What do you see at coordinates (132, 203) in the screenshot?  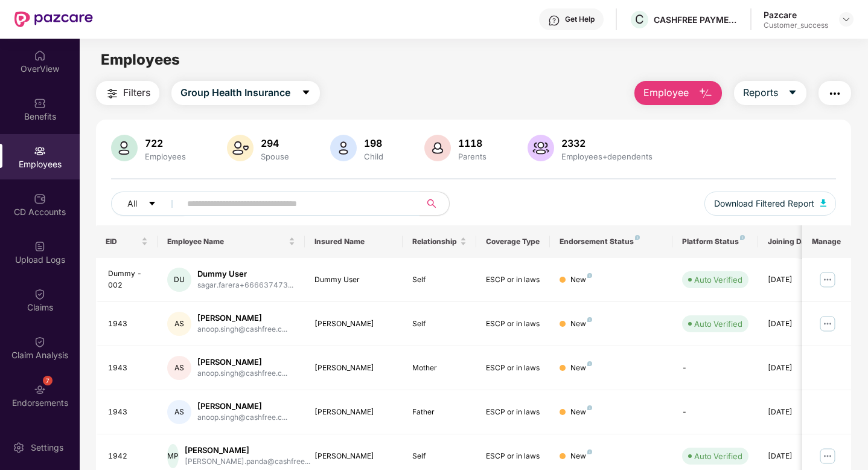 I see `span: All` at bounding box center [132, 203].